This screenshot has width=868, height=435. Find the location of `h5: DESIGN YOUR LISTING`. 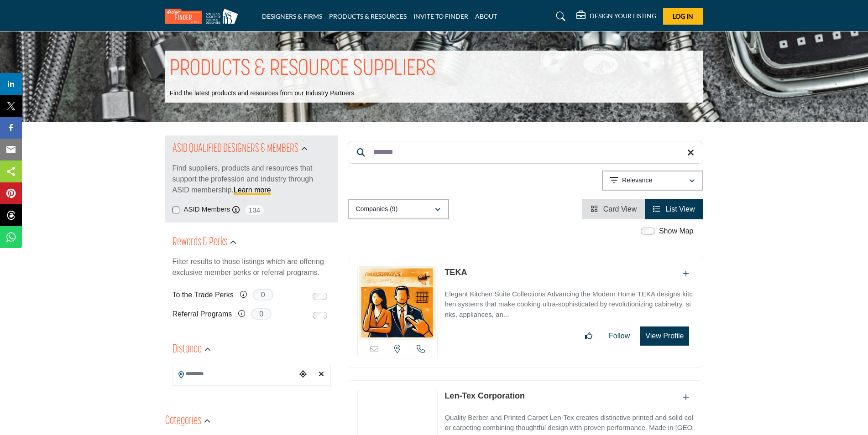

h5: DESIGN YOUR LISTING is located at coordinates (623, 16).